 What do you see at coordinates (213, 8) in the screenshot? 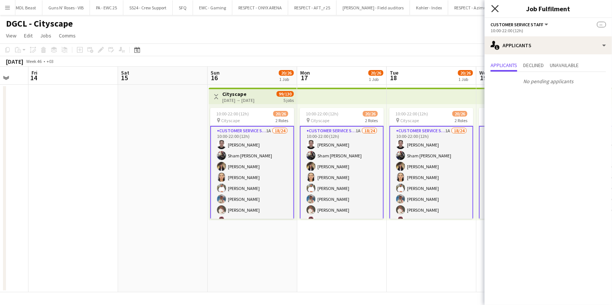
I see `button: EWC - Gaming` at bounding box center [213, 8].